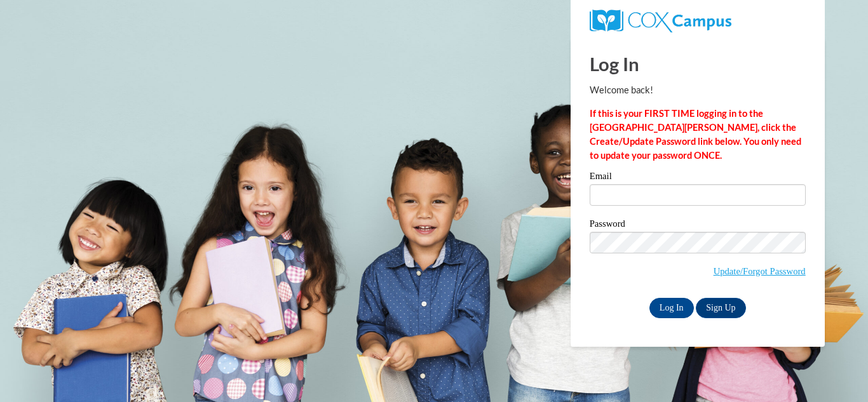  What do you see at coordinates (661, 21) in the screenshot?
I see `img: COX Campus` at bounding box center [661, 21].